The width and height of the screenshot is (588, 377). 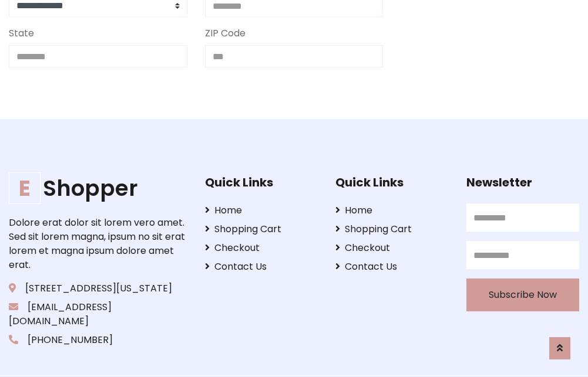 I want to click on label: State, so click(x=21, y=33).